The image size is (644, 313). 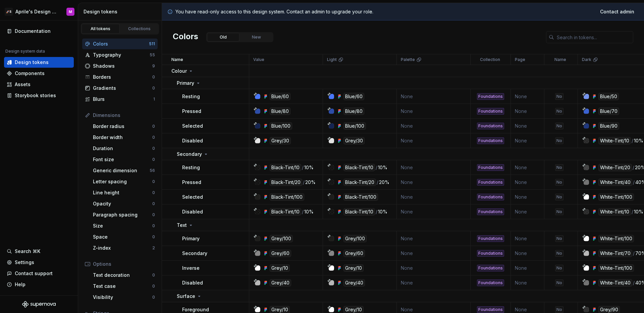 What do you see at coordinates (123, 204) in the screenshot?
I see `div: Opacity` at bounding box center [123, 204].